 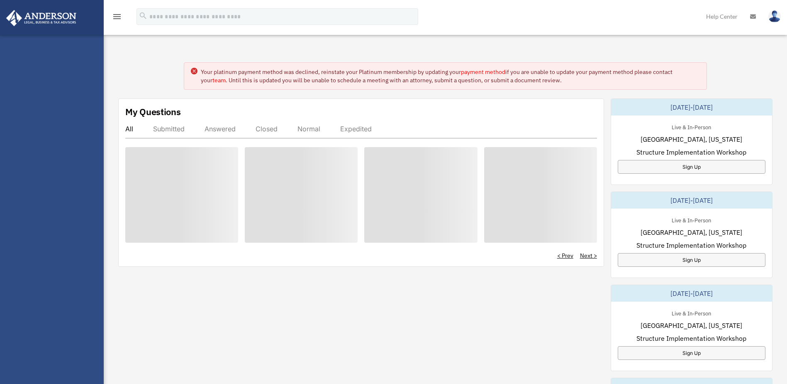 I want to click on div: Submitted, so click(x=169, y=129).